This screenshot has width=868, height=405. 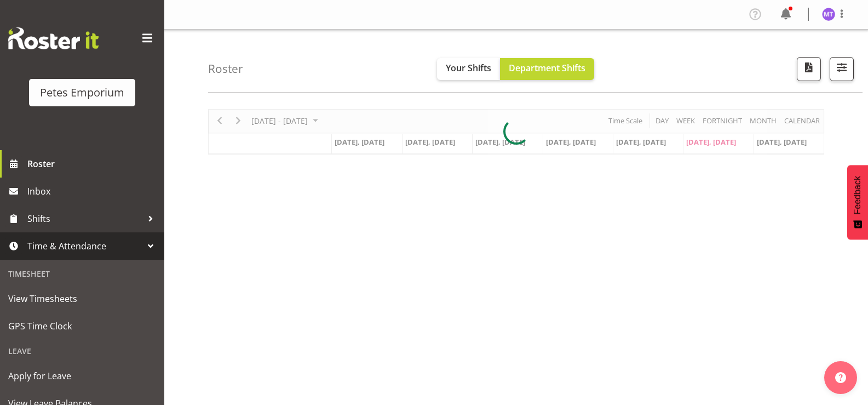 What do you see at coordinates (85, 219) in the screenshot?
I see `span: Shifts` at bounding box center [85, 219].